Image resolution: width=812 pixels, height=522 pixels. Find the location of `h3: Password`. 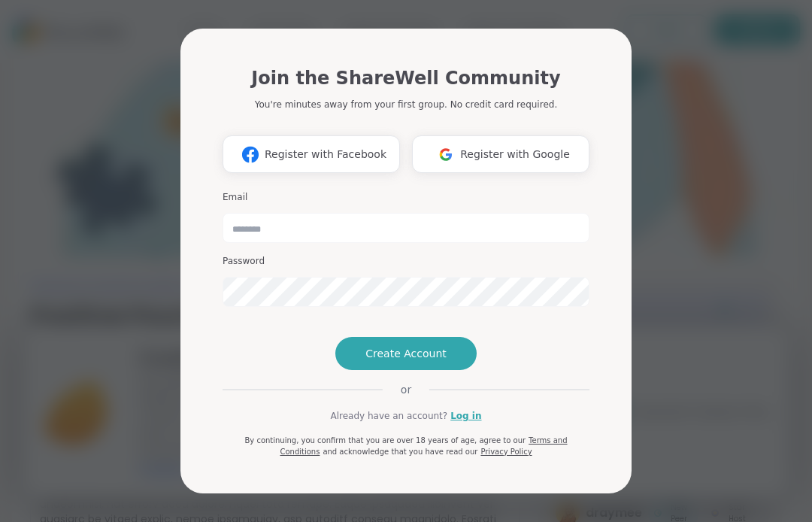

h3: Password is located at coordinates (406, 261).